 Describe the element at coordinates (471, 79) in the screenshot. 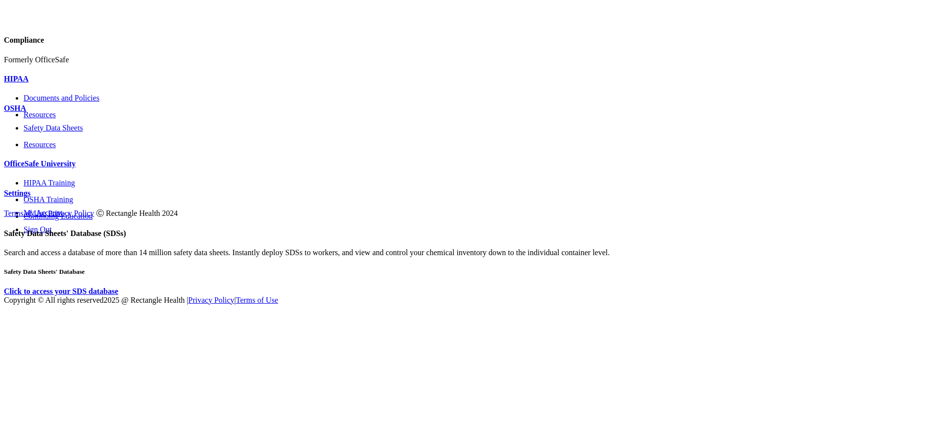

I see `p: HIPAA` at that location.